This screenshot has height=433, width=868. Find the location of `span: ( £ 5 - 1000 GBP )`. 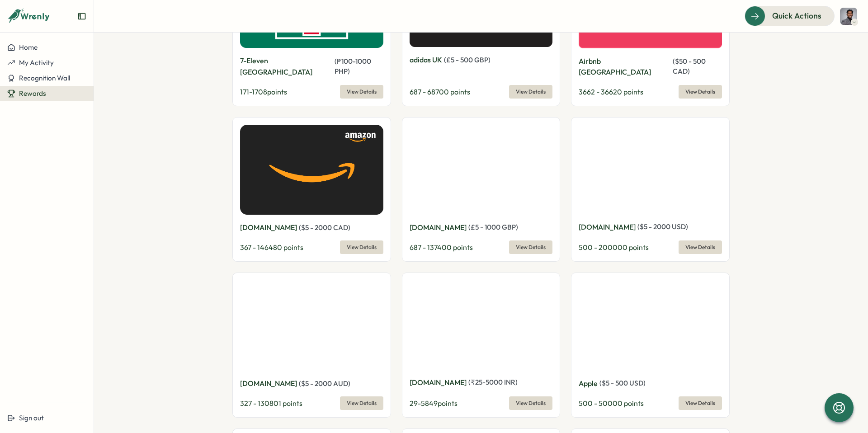

span: ( £ 5 - 1000 GBP ) is located at coordinates (493, 226).